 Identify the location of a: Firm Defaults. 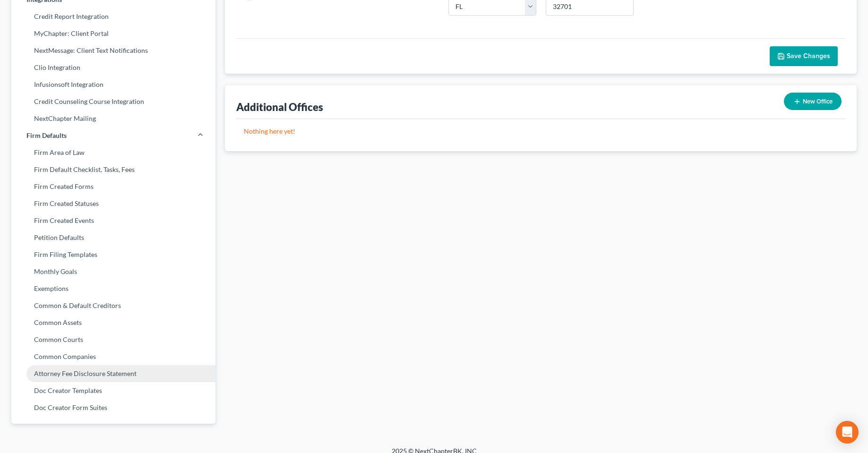
(113, 136).